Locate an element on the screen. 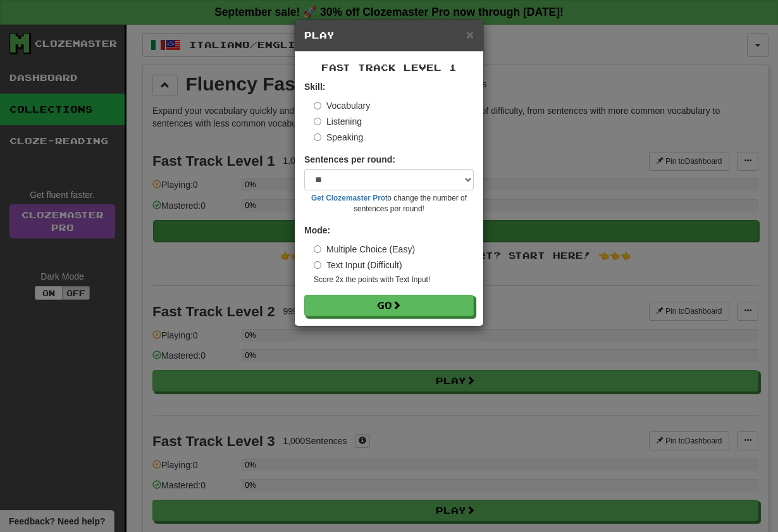 Image resolution: width=778 pixels, height=532 pixels. label: Text Input (Difficult) is located at coordinates (358, 265).